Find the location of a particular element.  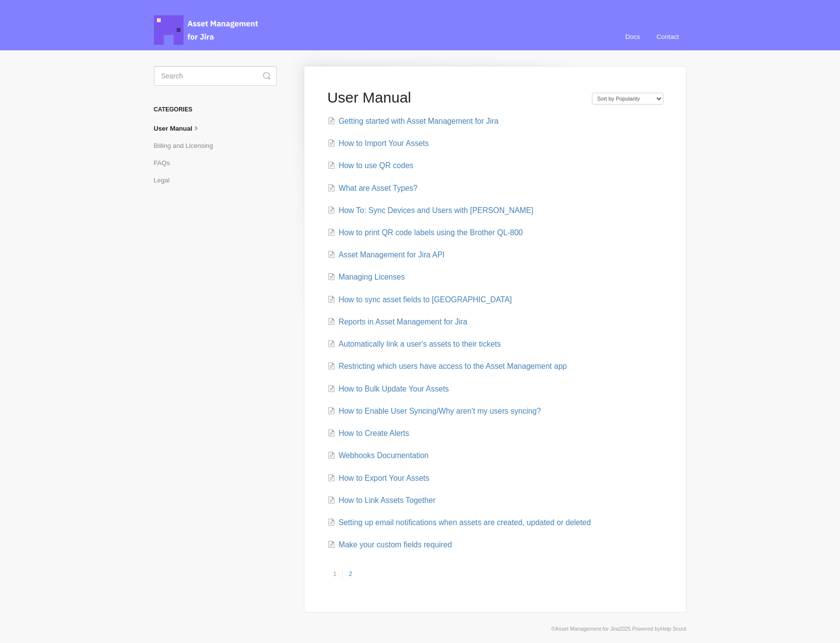

span: Make your custom fields required is located at coordinates (400, 544).